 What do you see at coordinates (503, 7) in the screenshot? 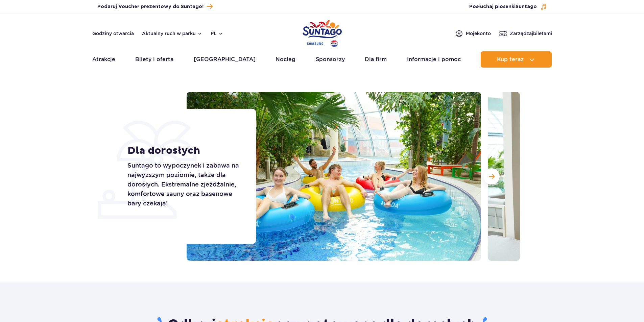
I see `span: Posłuchaj piosenki` at bounding box center [503, 7].